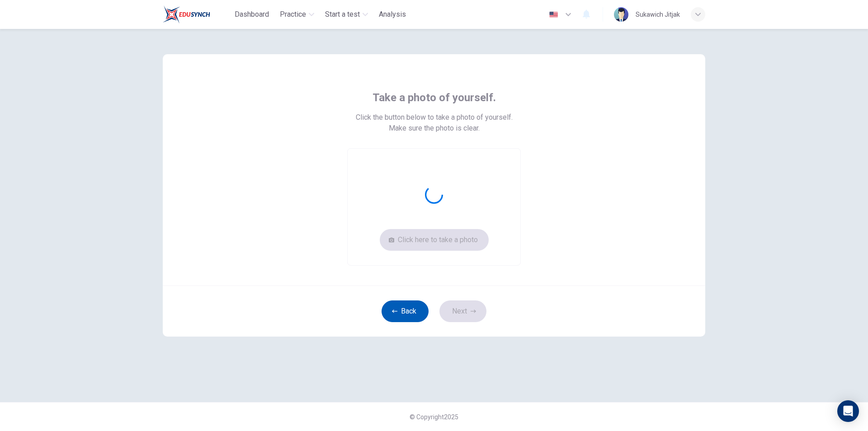  Describe the element at coordinates (848, 411) in the screenshot. I see `div: Open Intercom Messenger` at that location.